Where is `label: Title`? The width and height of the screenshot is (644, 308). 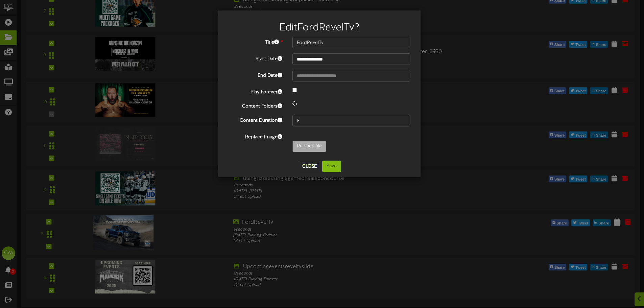
label: Title is located at coordinates (255, 41).